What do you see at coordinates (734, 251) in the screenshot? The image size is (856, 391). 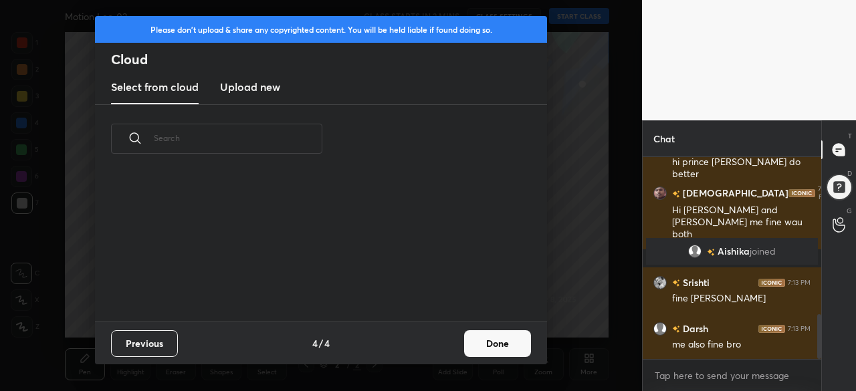 I see `span: Aishika` at bounding box center [734, 251].